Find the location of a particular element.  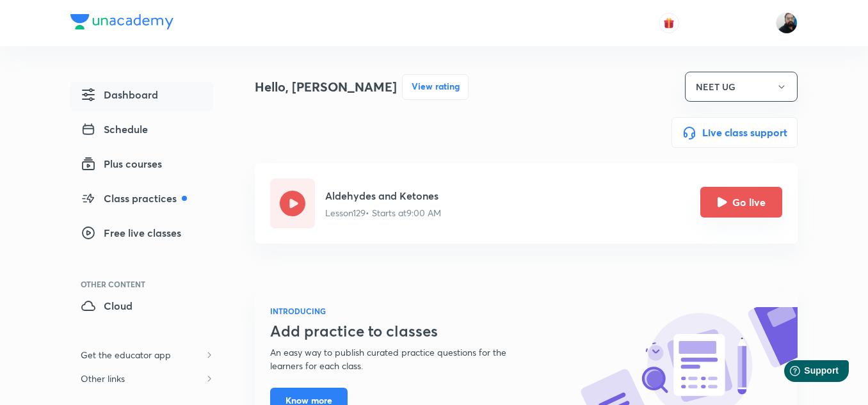

p: An easy way to publish curated practice questions for the learners for each class. is located at coordinates (404, 360).